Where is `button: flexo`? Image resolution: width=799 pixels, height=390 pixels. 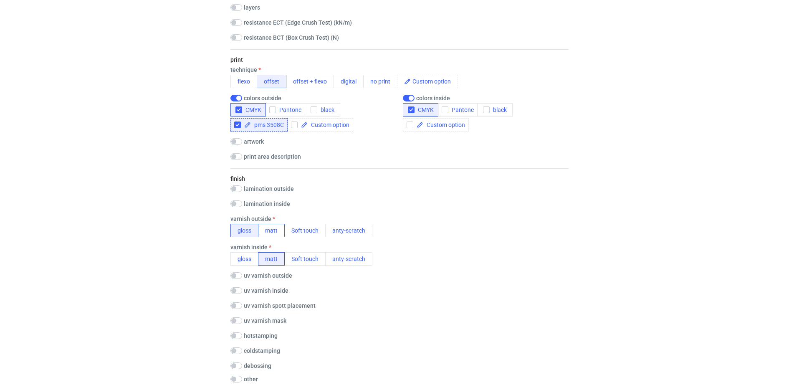 button: flexo is located at coordinates (244, 81).